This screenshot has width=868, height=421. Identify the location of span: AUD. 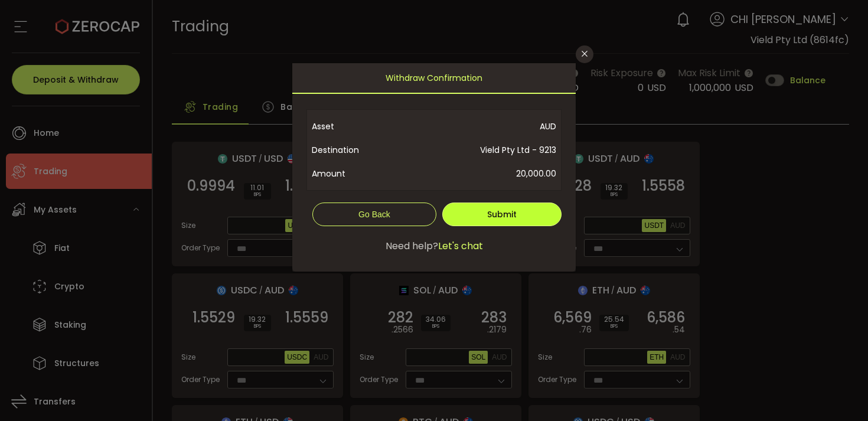
(472, 126).